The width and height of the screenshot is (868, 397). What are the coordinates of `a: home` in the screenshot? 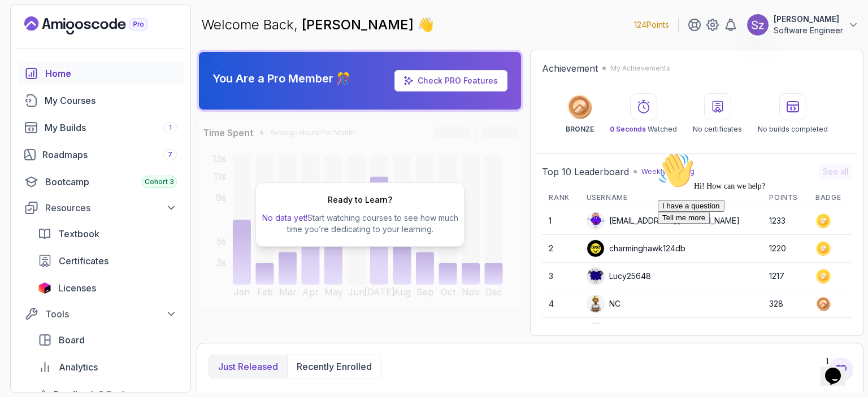 It's located at (101, 74).